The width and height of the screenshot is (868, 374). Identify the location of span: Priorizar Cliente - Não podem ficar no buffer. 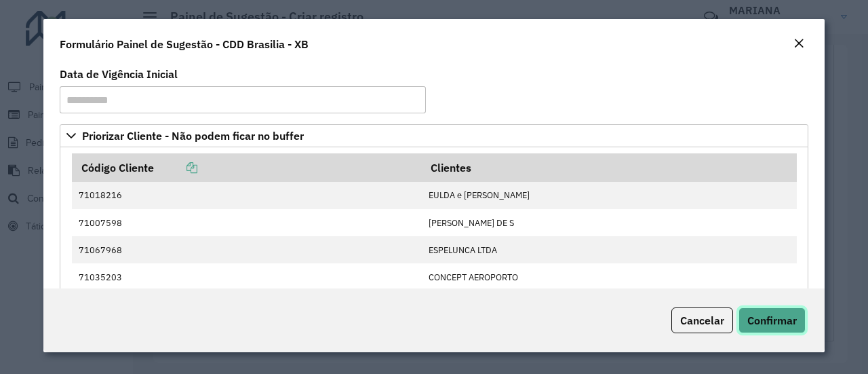
(192, 136).